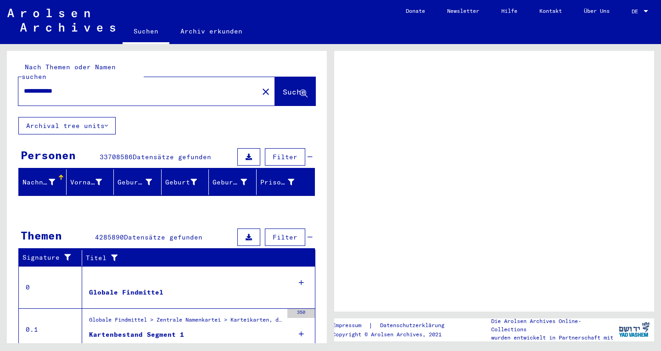 The height and width of the screenshot is (351, 661). I want to click on div: Themen, so click(41, 235).